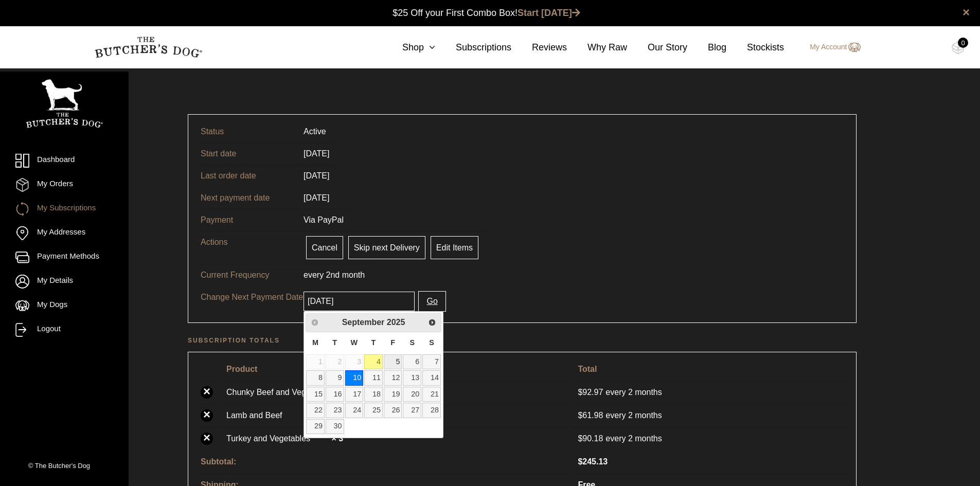 The height and width of the screenshot is (486, 980). Describe the element at coordinates (710, 369) in the screenshot. I see `th: Total` at that location.